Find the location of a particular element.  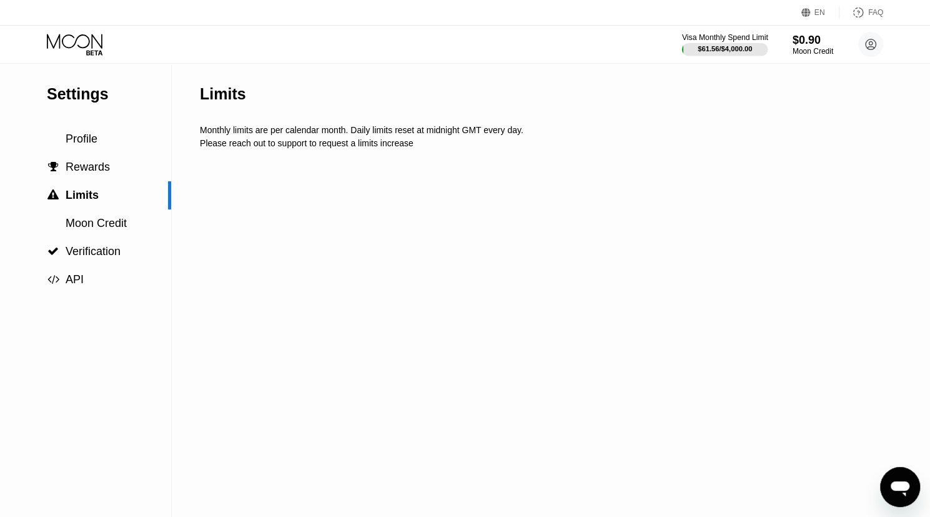

div: $0.90 is located at coordinates (813, 40).